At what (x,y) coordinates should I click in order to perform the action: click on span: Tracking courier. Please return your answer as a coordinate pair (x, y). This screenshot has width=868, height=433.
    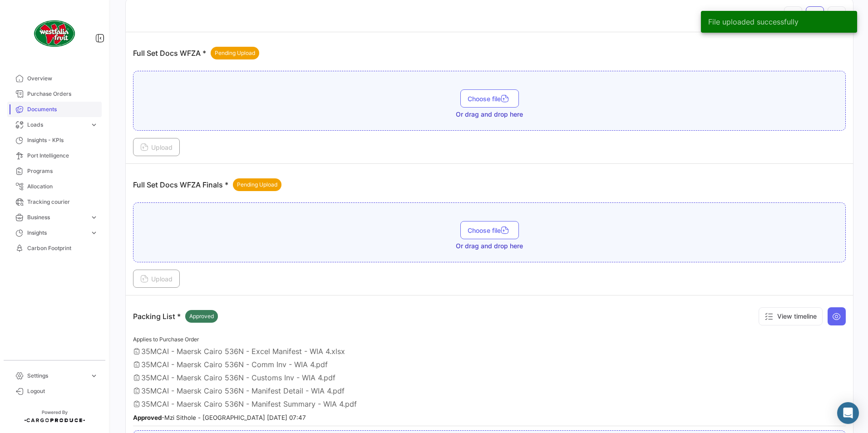
    Looking at the image, I should click on (63, 202).